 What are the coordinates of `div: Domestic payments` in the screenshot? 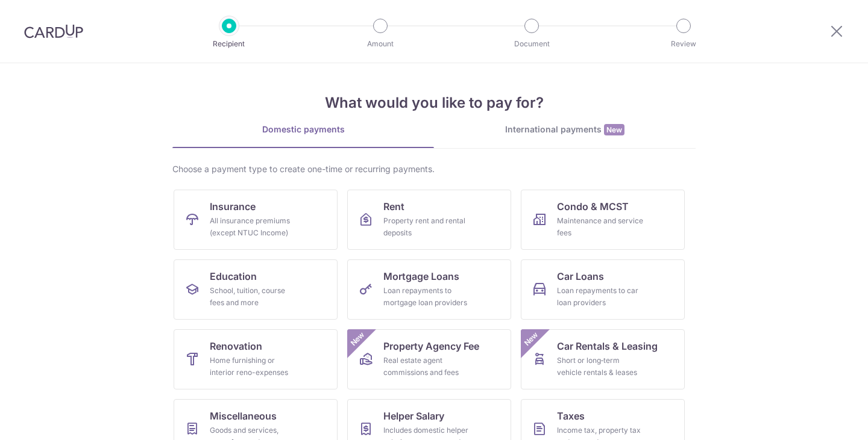 It's located at (303, 129).